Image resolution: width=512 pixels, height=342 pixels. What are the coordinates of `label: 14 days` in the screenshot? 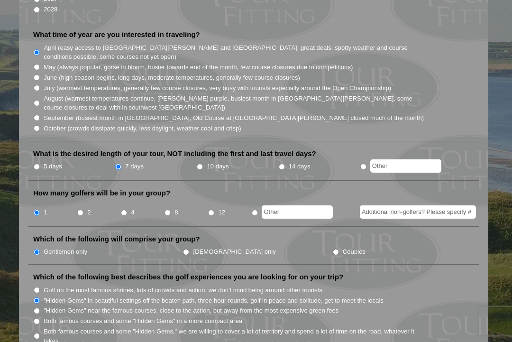 It's located at (299, 166).